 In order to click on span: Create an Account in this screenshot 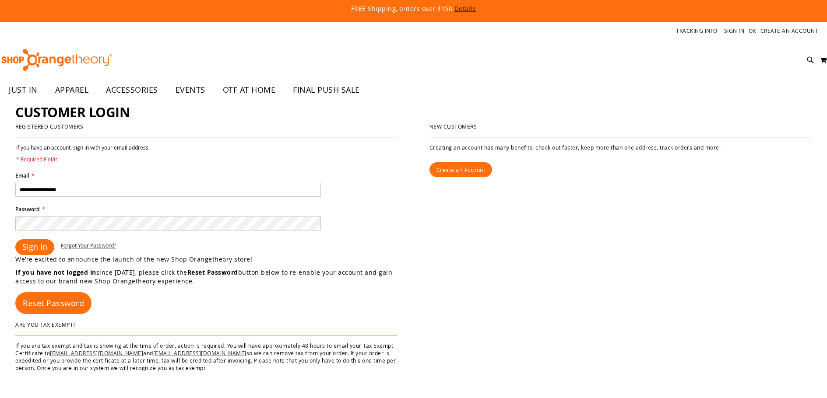, I will do `click(461, 170)`.